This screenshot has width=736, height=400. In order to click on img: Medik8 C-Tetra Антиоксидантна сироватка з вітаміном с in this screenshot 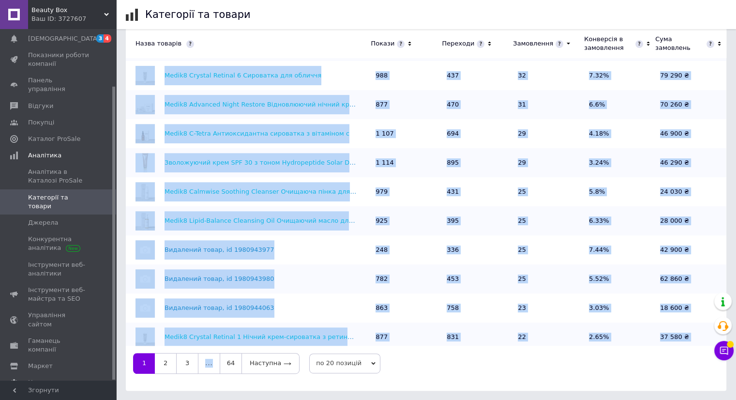, I will do `click(145, 134)`.